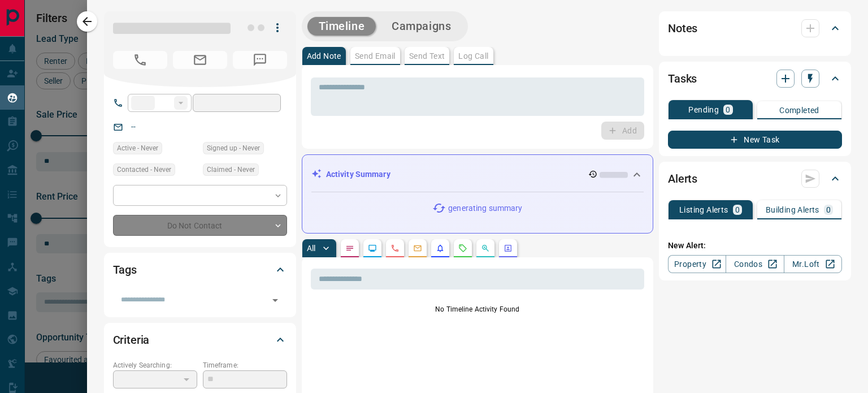 The width and height of the screenshot is (868, 393). Describe the element at coordinates (421, 26) in the screenshot. I see `button: Campaigns` at that location.